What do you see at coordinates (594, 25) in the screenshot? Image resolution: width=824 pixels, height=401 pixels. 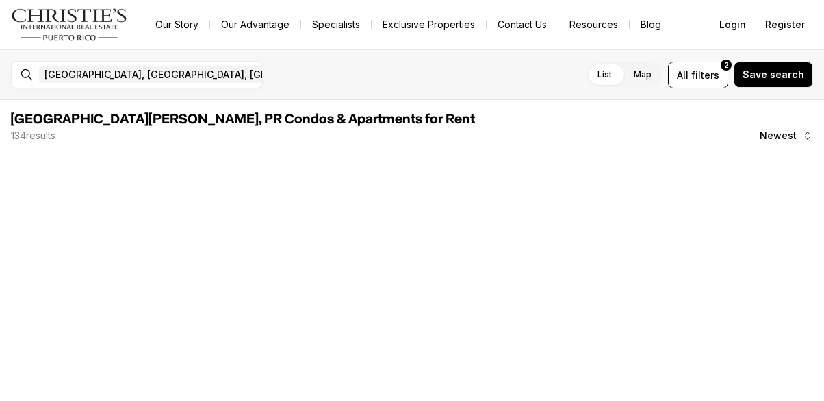 I see `a: Resources` at bounding box center [594, 25].